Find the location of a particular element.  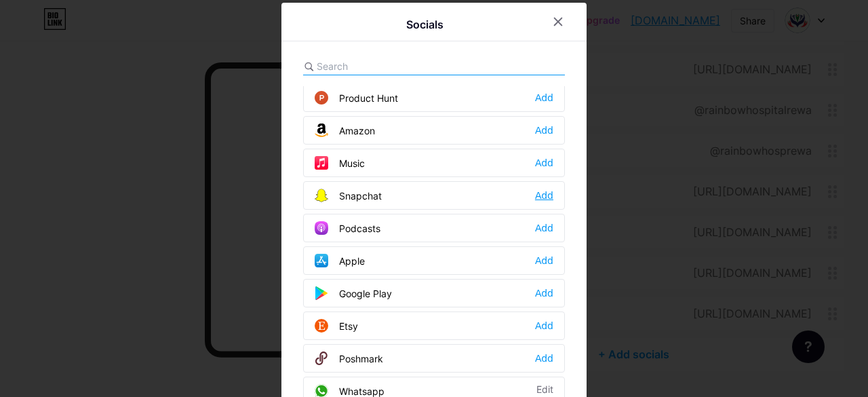

div: Podcasts is located at coordinates (347, 228).